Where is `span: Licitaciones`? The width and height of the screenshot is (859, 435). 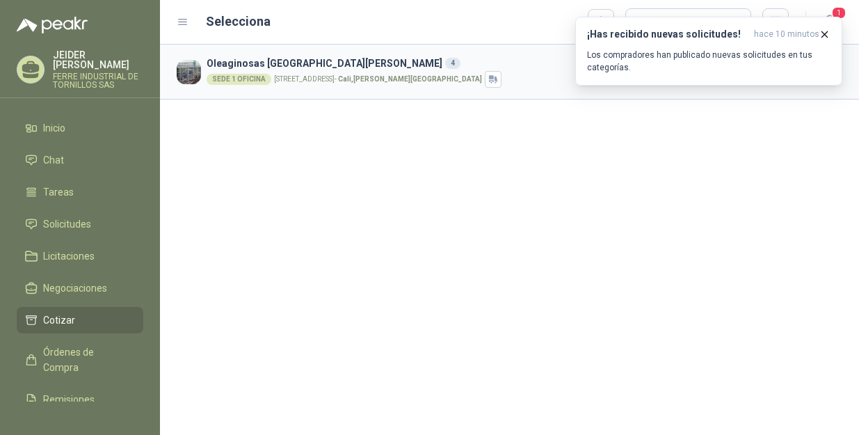 span: Licitaciones is located at coordinates (69, 256).